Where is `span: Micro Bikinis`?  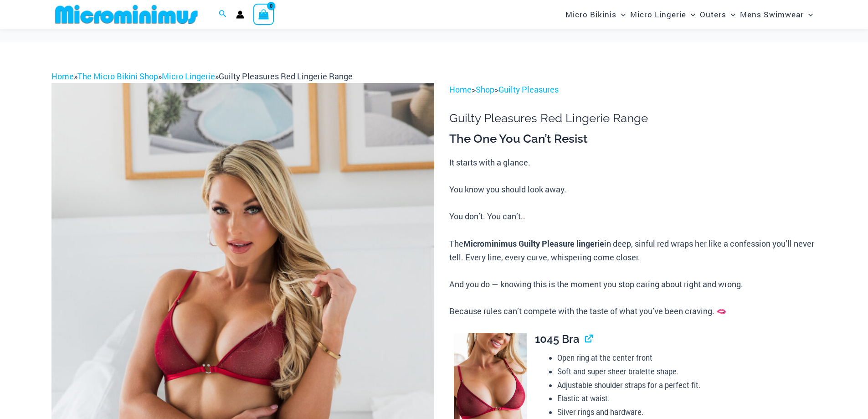
span: Micro Bikinis is located at coordinates (591, 14).